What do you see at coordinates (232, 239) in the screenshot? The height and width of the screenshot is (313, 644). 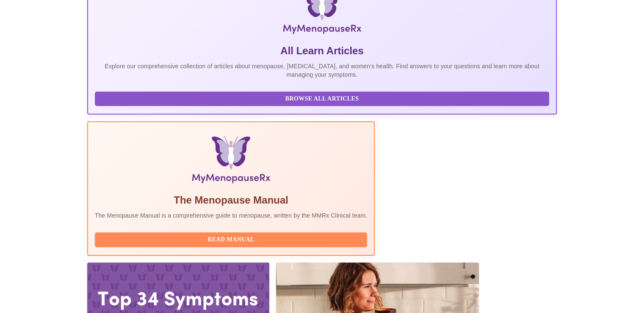 I see `a: Read Manual` at bounding box center [232, 239].